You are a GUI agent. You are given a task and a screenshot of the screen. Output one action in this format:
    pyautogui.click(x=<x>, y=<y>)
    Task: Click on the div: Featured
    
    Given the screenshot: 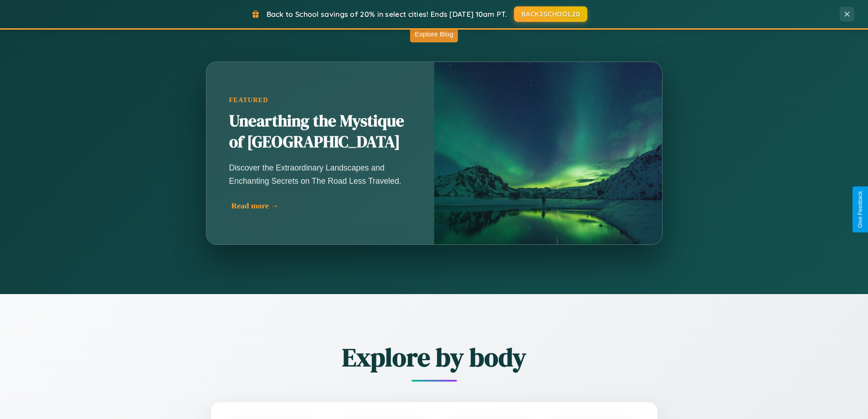 What is the action you would take?
    pyautogui.click(x=321, y=100)
    